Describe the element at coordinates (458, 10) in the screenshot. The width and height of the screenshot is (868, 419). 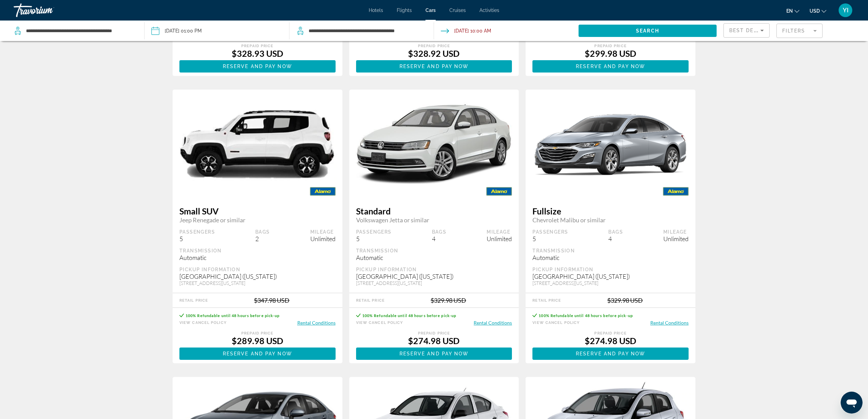
I see `a: Cruises` at that location.